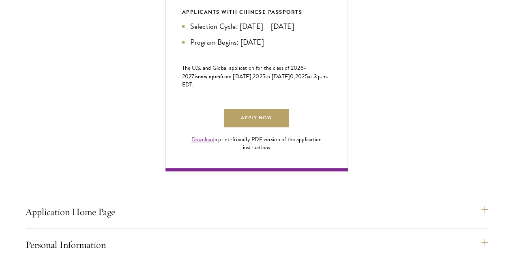  Describe the element at coordinates (203, 139) in the screenshot. I see `a: Download` at that location.